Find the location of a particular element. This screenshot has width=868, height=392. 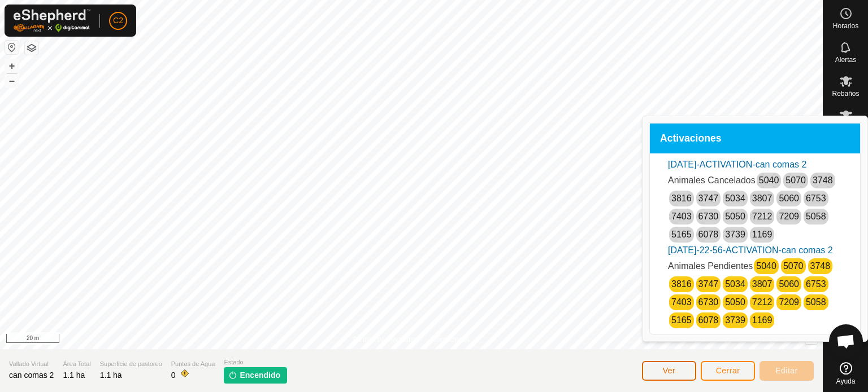

button: Cerrar is located at coordinates (728, 371).